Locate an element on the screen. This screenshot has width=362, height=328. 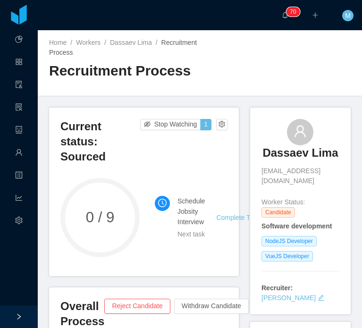
i: icon: plus is located at coordinates (315, 15).